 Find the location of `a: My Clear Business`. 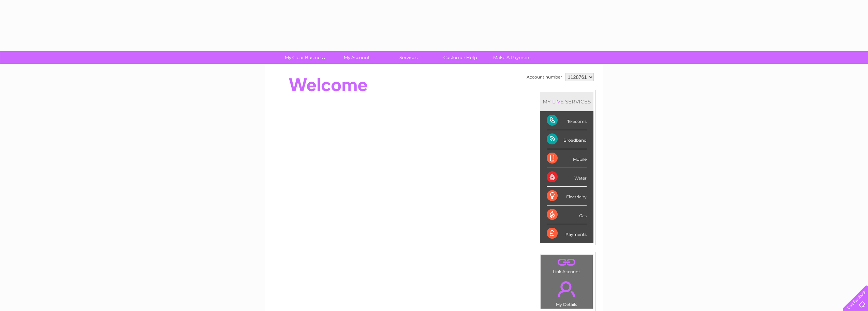

a: My Clear Business is located at coordinates (304, 57).